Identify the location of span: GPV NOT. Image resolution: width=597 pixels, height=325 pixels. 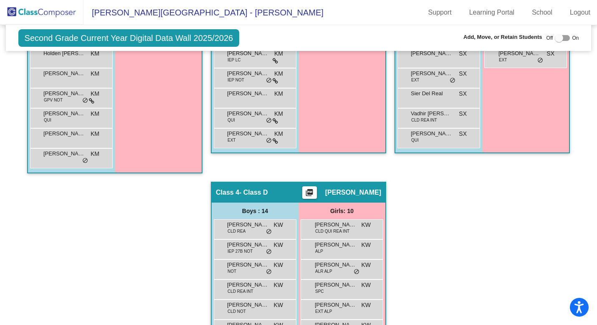
(53, 100).